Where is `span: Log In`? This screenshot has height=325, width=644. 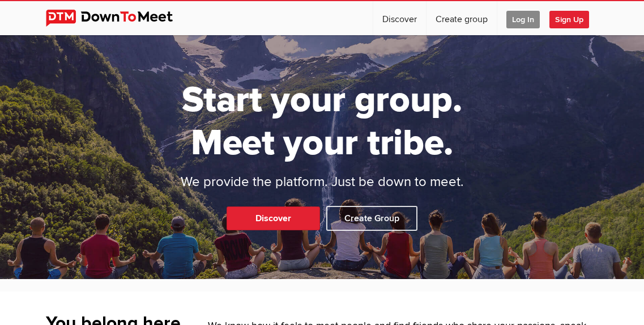 span: Log In is located at coordinates (523, 20).